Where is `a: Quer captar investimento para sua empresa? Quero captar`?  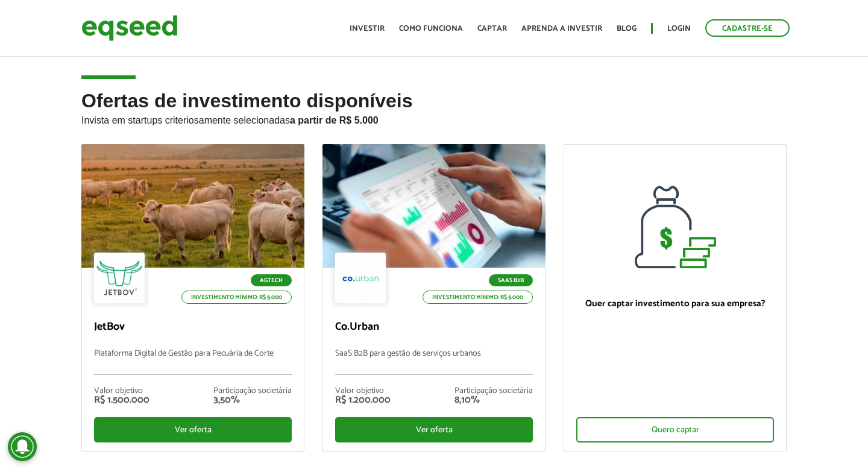
a: Quer captar investimento para sua empresa? Quero captar is located at coordinates (675, 298).